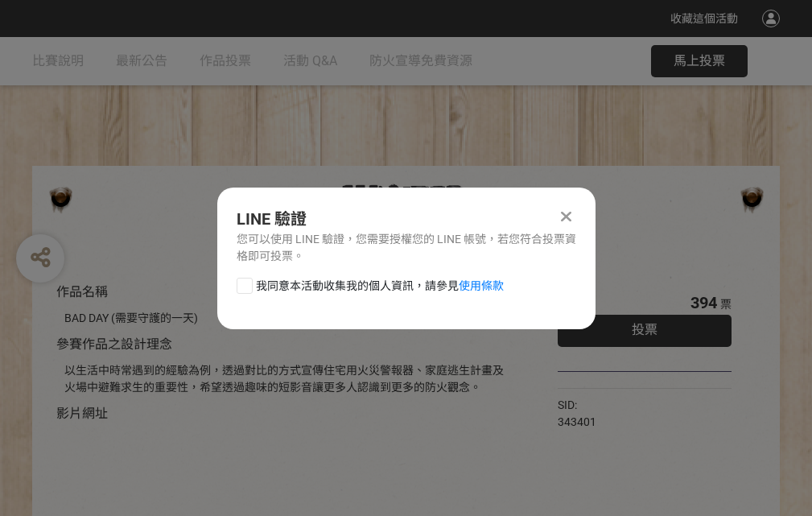 Image resolution: width=812 pixels, height=516 pixels. I want to click on a: 比賽說明, so click(58, 62).